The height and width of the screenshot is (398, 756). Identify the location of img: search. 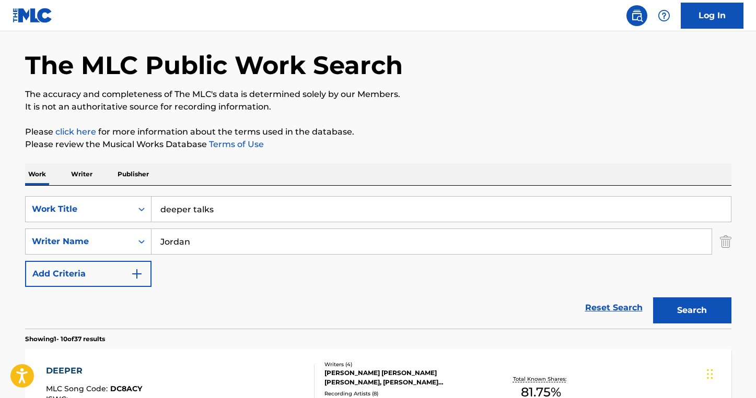
(637, 16).